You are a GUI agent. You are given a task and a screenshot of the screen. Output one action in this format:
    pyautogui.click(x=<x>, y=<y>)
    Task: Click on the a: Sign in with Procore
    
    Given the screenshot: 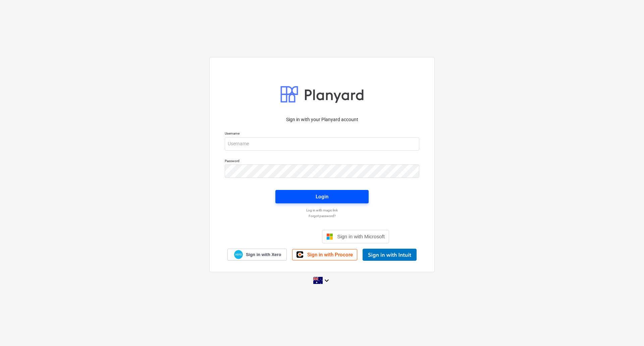 What is the action you would take?
    pyautogui.click(x=324, y=255)
    